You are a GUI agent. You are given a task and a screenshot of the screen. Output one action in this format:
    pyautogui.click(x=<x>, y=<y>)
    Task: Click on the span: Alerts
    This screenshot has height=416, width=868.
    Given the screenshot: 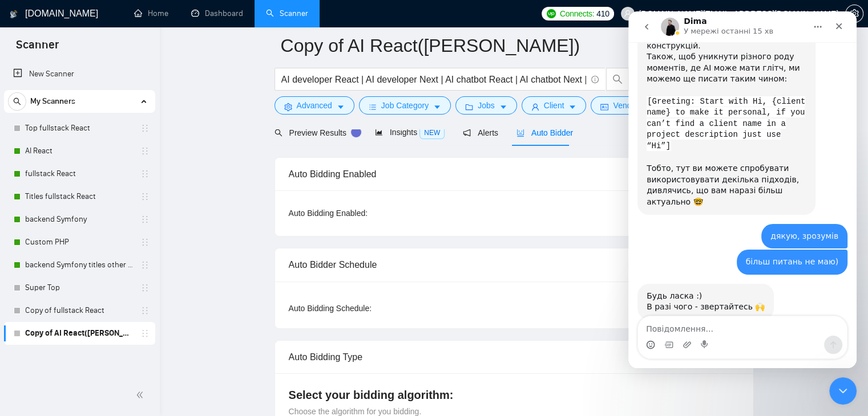 What is the action you would take?
    pyautogui.click(x=480, y=133)
    